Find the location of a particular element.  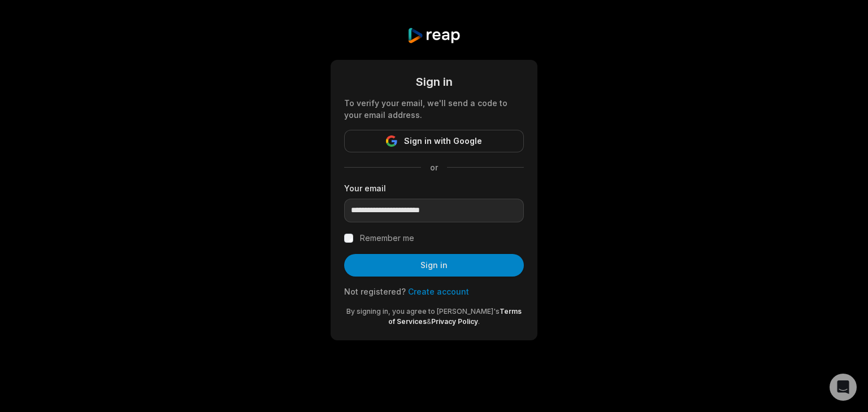

span: Sign in with Google is located at coordinates (443, 141).